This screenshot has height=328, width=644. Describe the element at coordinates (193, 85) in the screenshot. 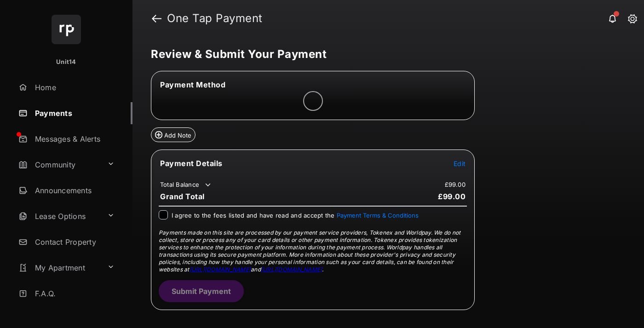

I see `span: Payment Method` at that location.